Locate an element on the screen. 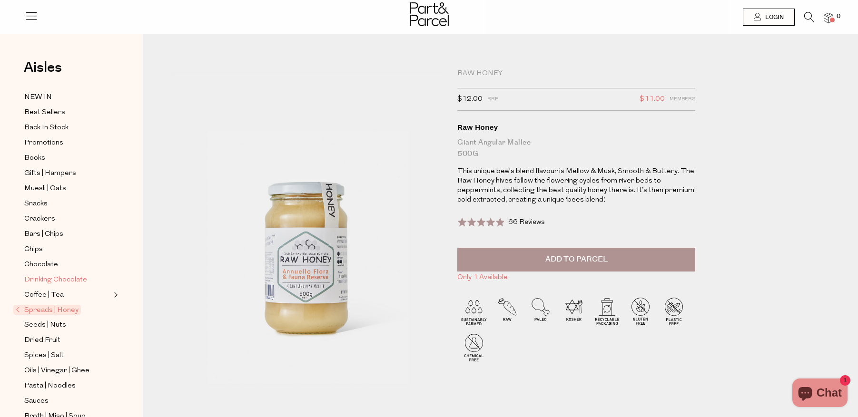 The image size is (858, 417). span: Chocolate is located at coordinates (41, 265).